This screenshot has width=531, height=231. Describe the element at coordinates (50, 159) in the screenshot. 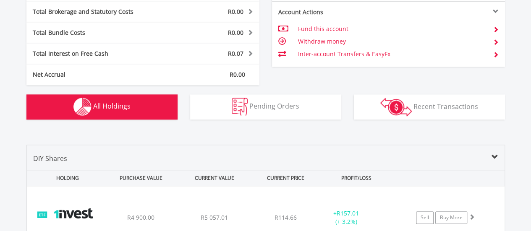

I see `span: DIY Shares` at that location.